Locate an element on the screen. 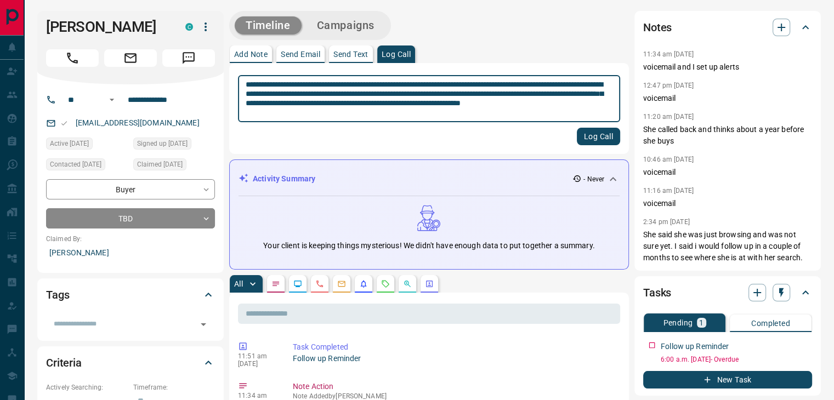 This screenshot has width=834, height=400. p: Activity Summary is located at coordinates (284, 179).